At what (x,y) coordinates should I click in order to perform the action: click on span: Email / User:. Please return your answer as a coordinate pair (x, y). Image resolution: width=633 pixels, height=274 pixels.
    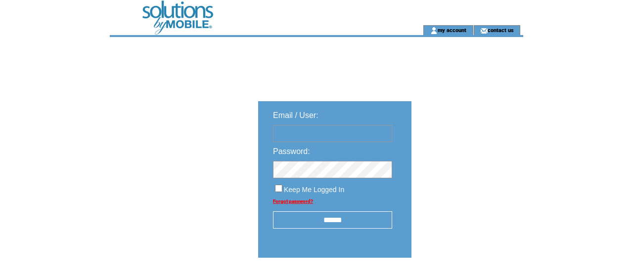
    Looking at the image, I should click on (296, 115).